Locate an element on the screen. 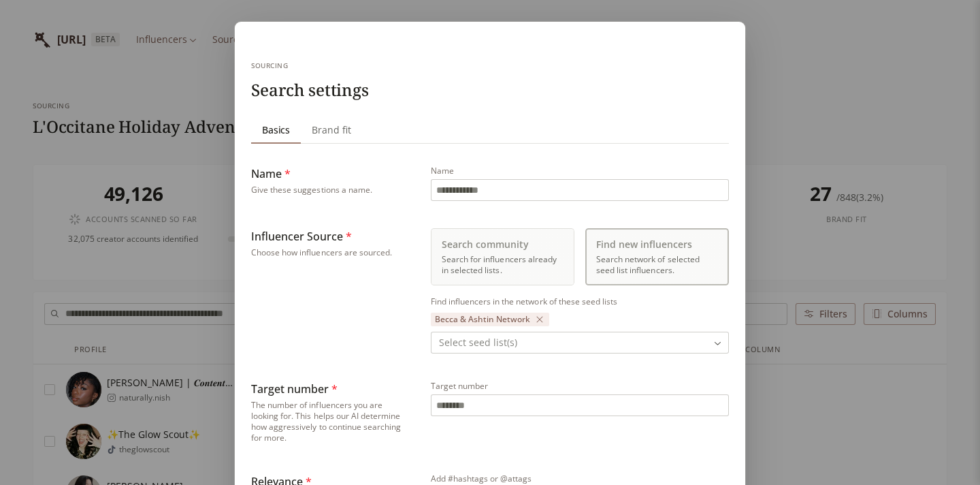 This screenshot has width=980, height=485. div: Add #hashtags or @attags is located at coordinates (580, 479).